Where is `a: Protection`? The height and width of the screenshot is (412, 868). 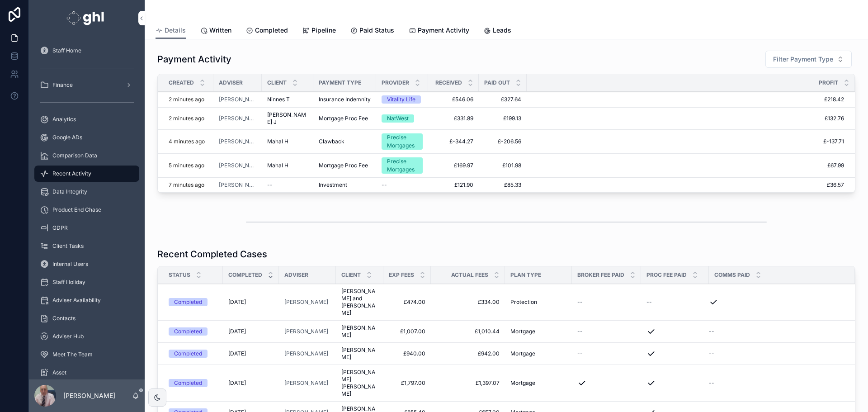 a: Protection is located at coordinates (538, 302).